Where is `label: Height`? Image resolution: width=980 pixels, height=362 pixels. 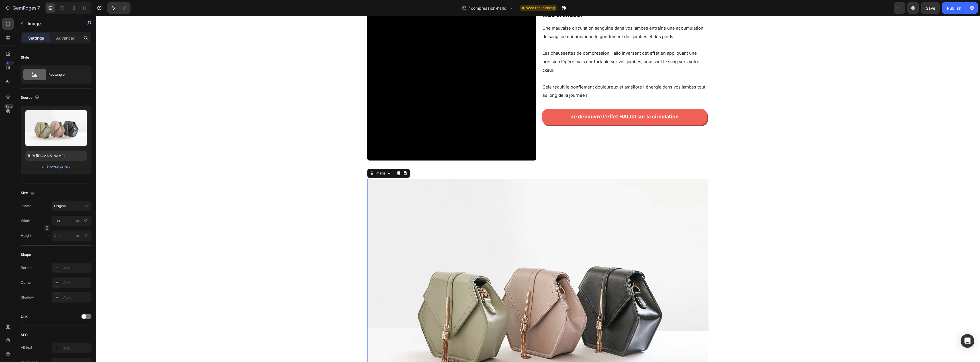 label: Height is located at coordinates (26, 236).